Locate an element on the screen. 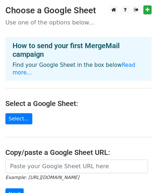 The width and height of the screenshot is (157, 193). input: Paste your Google Sheet URL here is located at coordinates (77, 167).